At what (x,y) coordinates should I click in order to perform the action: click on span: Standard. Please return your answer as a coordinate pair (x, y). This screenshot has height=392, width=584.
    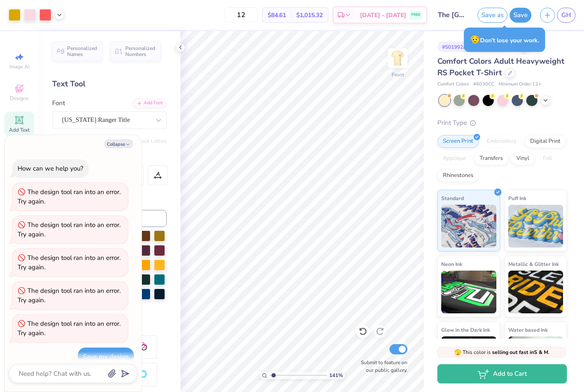
    Looking at the image, I should click on (452, 198).